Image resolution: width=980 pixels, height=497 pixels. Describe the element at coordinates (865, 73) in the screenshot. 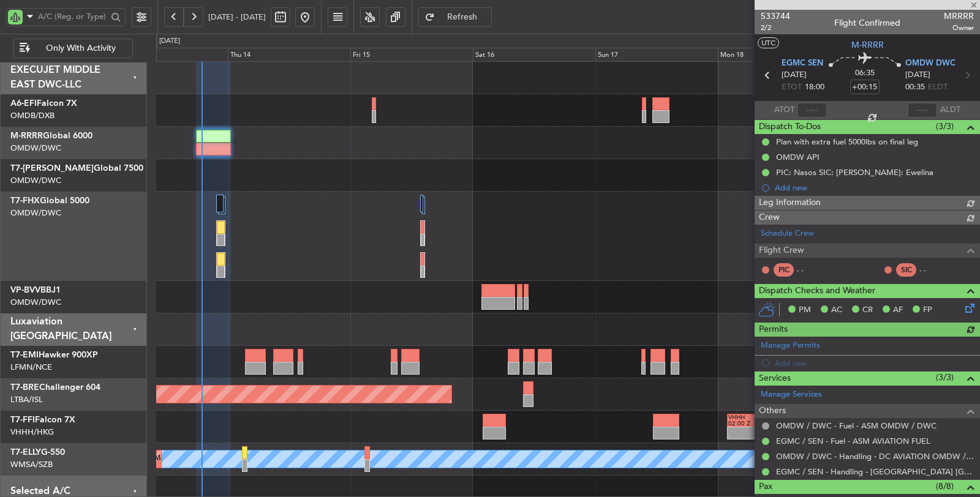

I see `span: 06:35` at that location.